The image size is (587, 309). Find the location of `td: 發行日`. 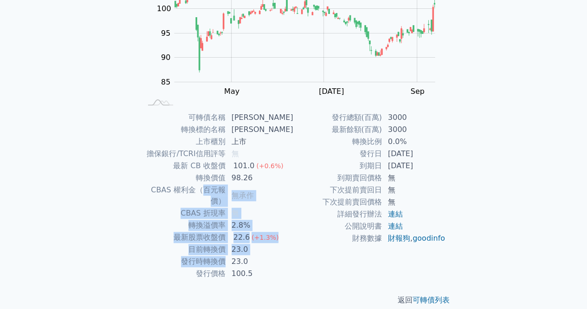

td: 發行日 is located at coordinates (338, 154).